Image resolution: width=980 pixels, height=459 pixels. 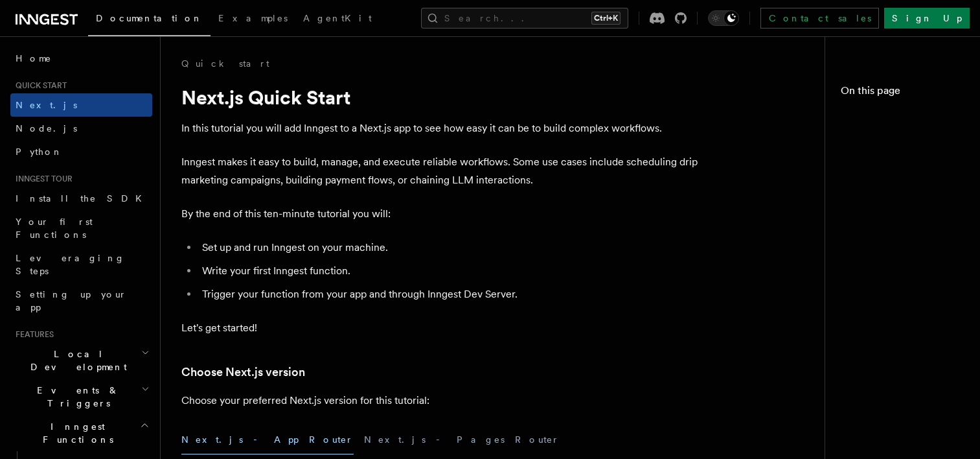 I want to click on p: Inngest makes it easy to build, manage, and execute reliable workflows. Some use cases include sc..., so click(x=440, y=171).